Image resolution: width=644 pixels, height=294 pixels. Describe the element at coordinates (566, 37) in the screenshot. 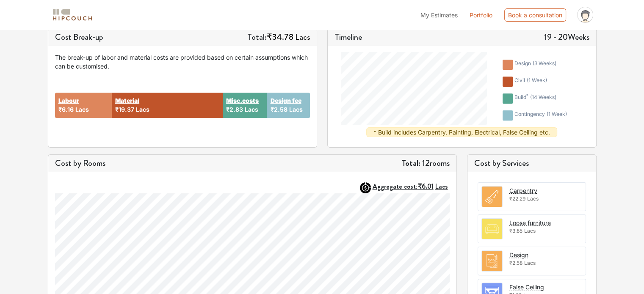

I see `h5: 19 - 20 Weeks` at that location.